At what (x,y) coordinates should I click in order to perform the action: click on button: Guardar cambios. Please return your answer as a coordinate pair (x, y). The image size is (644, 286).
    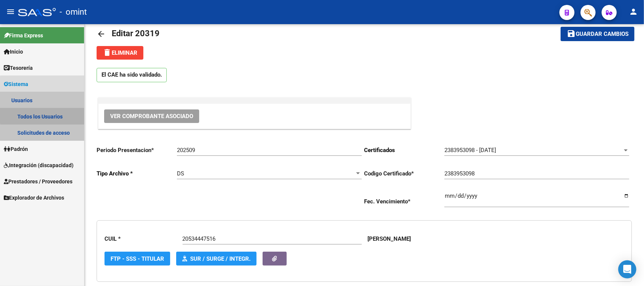
    Looking at the image, I should click on (598, 33).